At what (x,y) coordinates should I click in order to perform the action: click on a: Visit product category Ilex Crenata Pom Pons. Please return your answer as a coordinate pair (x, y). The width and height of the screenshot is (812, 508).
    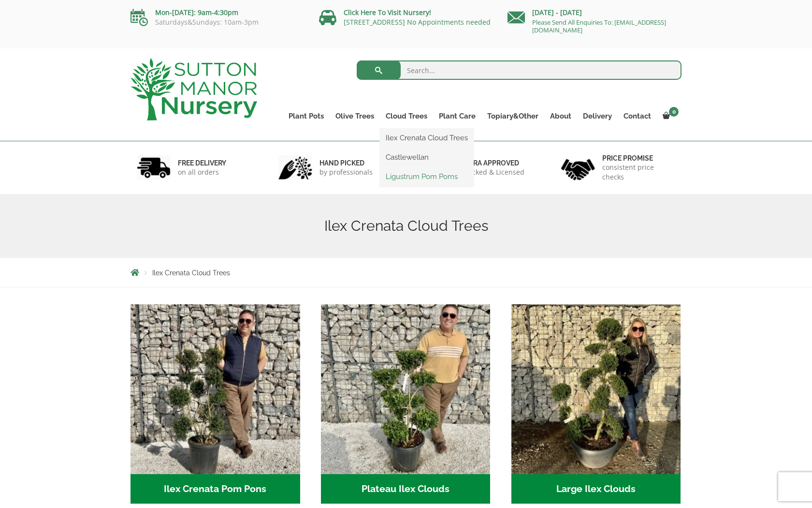
    Looking at the image, I should click on (215, 404).